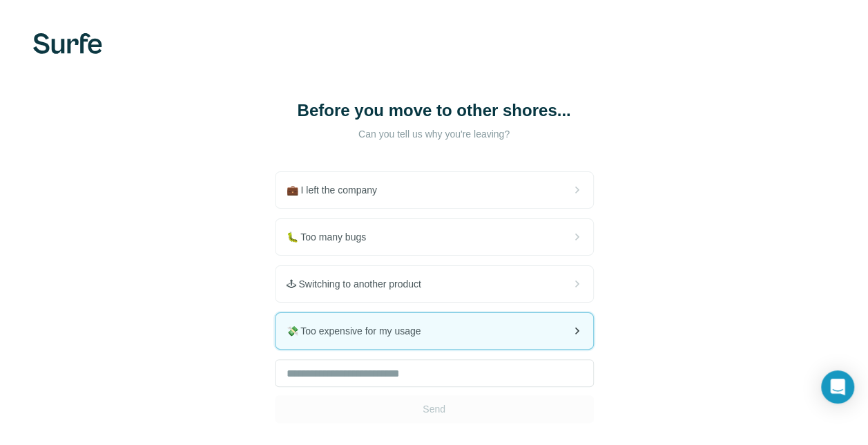 This screenshot has width=868, height=445. Describe the element at coordinates (837, 387) in the screenshot. I see `div: Open Intercom Messenger` at that location.